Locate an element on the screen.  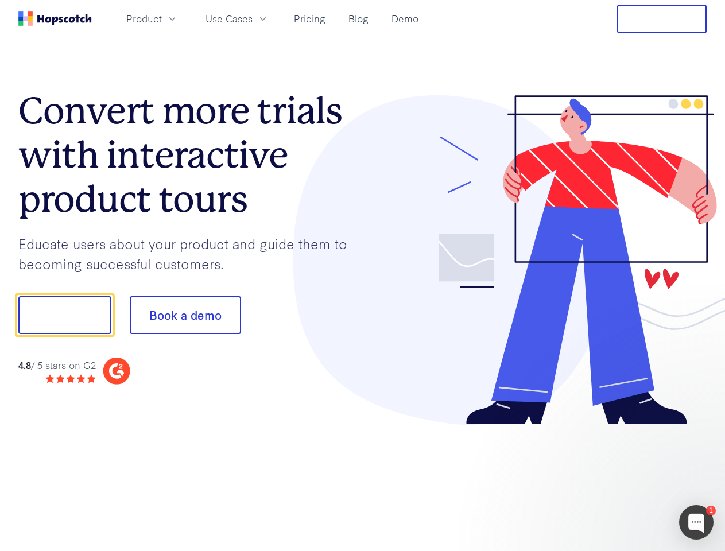
button: Use Cases is located at coordinates (237, 18).